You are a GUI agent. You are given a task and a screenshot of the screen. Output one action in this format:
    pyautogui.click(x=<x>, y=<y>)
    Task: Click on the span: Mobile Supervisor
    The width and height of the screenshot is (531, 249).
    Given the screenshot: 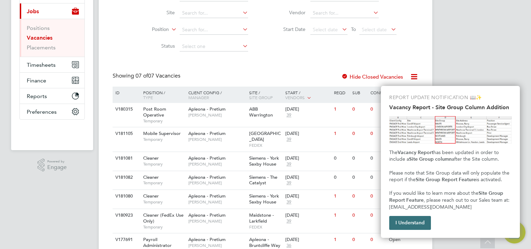 What is the action you would take?
    pyautogui.click(x=162, y=133)
    